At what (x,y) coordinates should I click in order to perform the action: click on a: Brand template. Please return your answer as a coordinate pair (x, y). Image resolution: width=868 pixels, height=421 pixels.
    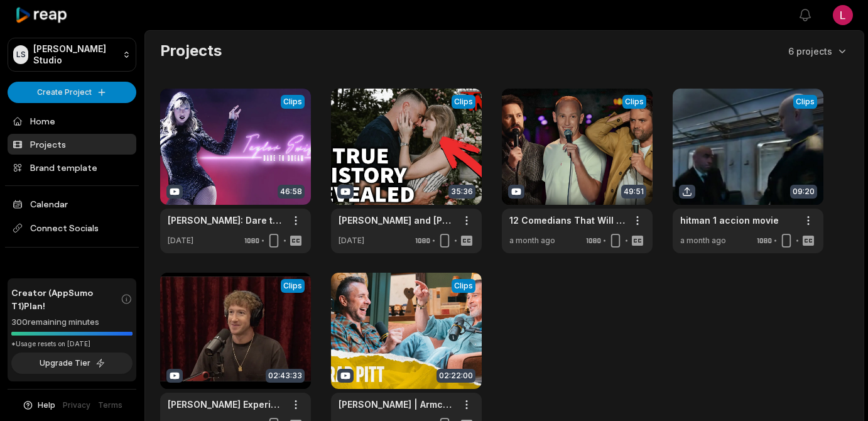
    Looking at the image, I should click on (72, 167).